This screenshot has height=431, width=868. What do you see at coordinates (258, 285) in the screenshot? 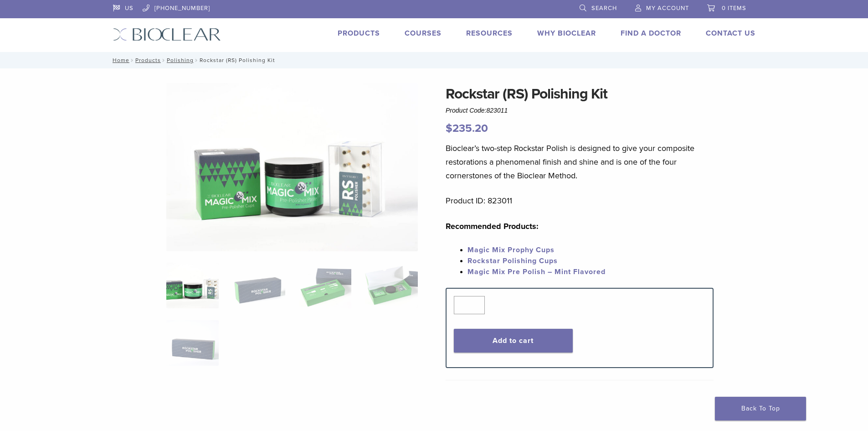
I see `img: Rockstar (RS) Polishing Kit - Image 2` at bounding box center [258, 285].